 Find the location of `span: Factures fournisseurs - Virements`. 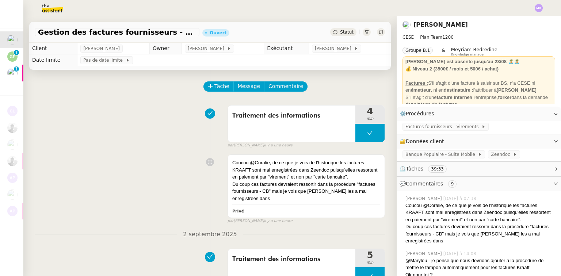

span: Factures fournisseurs - Virements is located at coordinates (443, 127).